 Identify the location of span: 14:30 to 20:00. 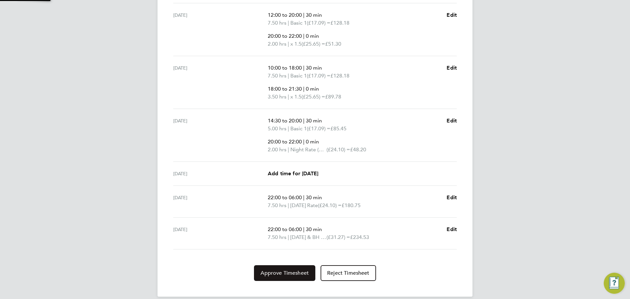
(285, 120).